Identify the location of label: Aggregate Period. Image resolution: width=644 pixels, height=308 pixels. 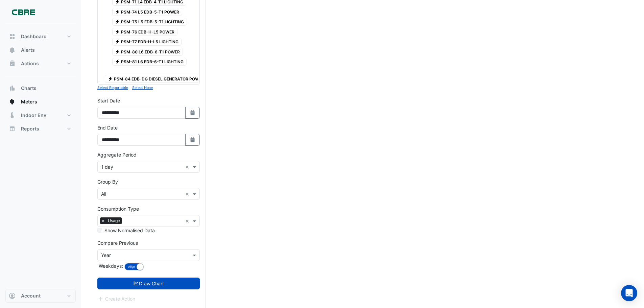
(117, 155).